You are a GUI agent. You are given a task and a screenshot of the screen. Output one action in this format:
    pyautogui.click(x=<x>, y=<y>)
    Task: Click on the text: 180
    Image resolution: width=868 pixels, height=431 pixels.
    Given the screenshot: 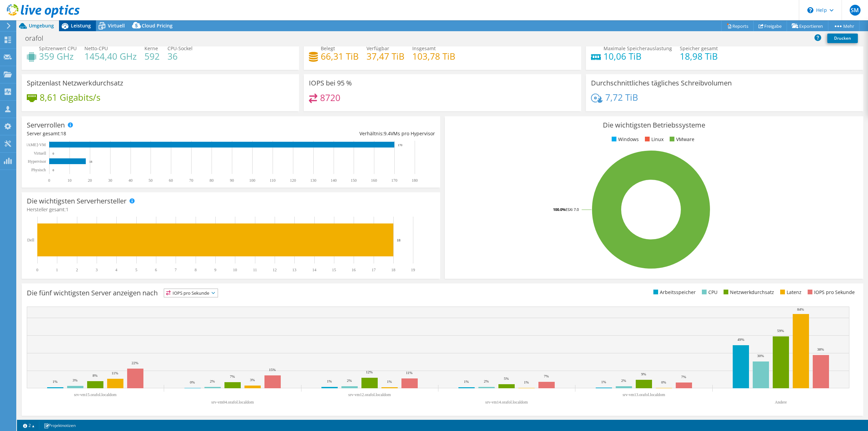 What is the action you would take?
    pyautogui.click(x=415, y=180)
    